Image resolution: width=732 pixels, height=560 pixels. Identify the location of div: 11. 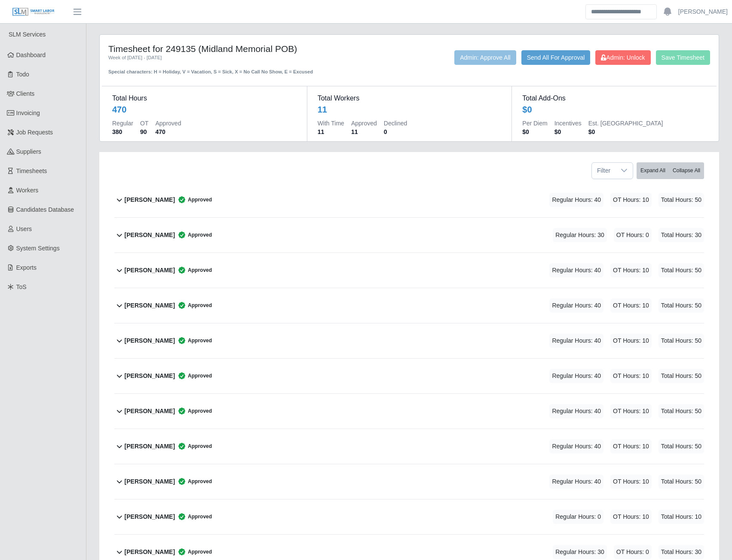
(322, 110).